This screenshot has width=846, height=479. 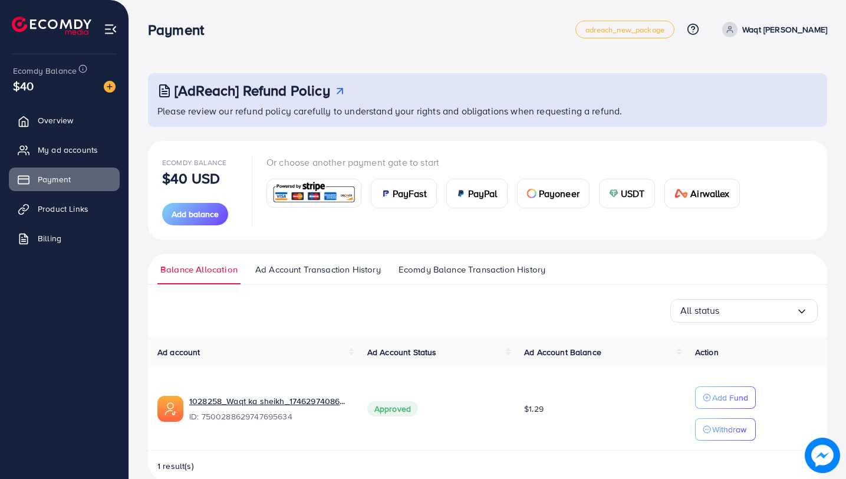 What do you see at coordinates (176, 466) in the screenshot?
I see `span: 1 result(s)` at bounding box center [176, 466].